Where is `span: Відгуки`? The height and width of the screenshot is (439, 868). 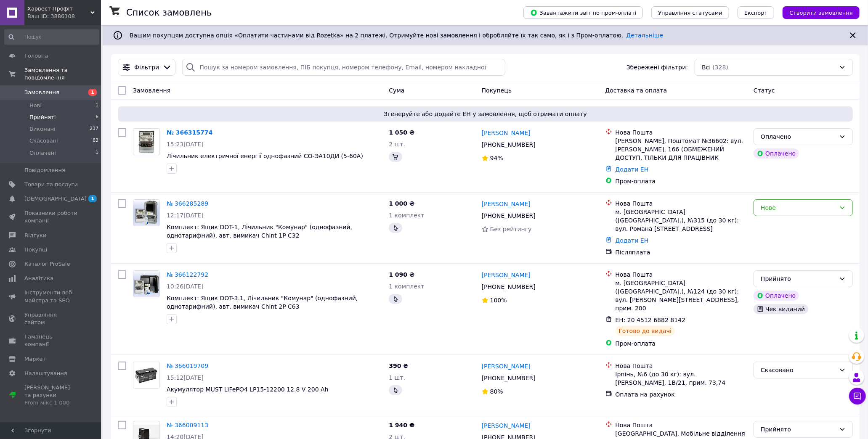 span: Відгуки is located at coordinates (35, 236).